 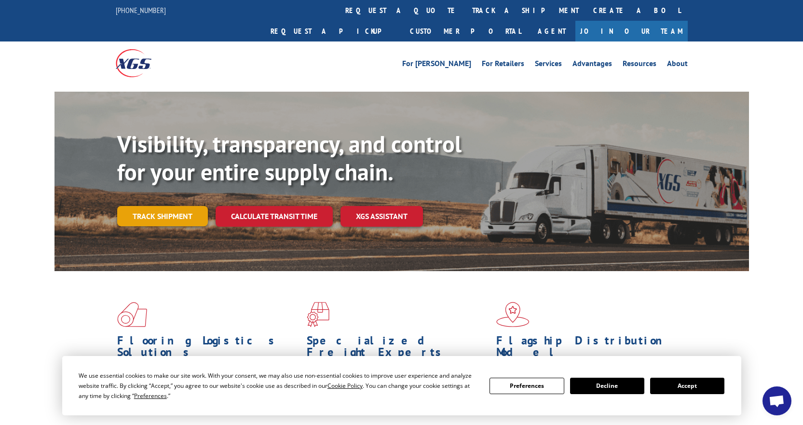 What do you see at coordinates (513, 315) in the screenshot?
I see `img: xgs-icon-flagship-distribution-model-red` at bounding box center [513, 315].